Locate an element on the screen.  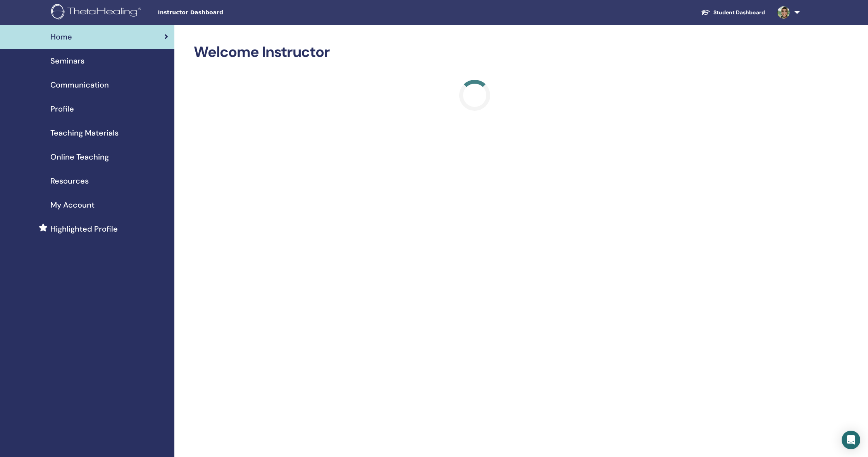
span: Instructor Dashboard is located at coordinates (216, 13).